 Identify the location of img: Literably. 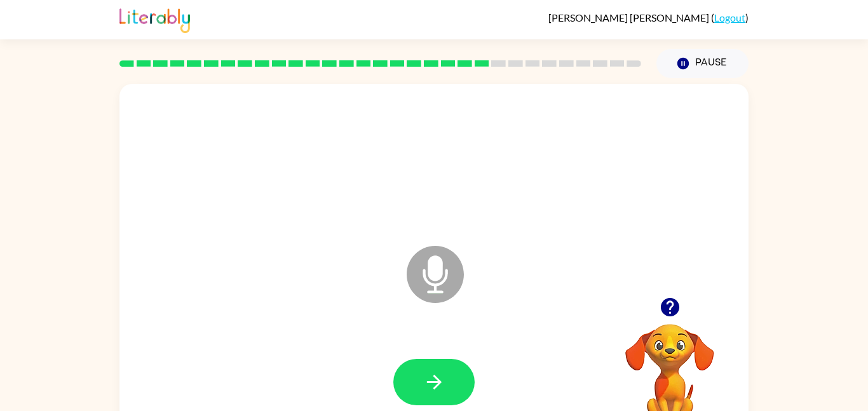
(154, 19).